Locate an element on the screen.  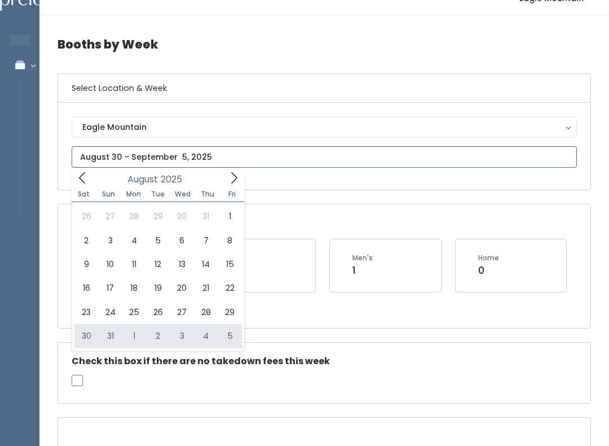
div: Home is located at coordinates (489, 258).